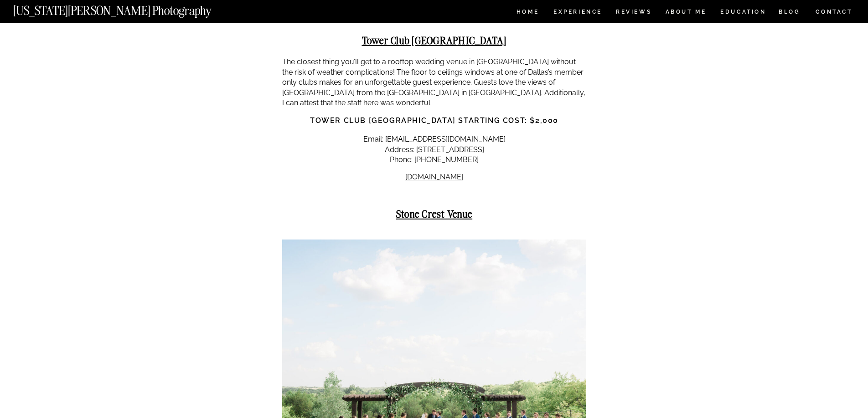 The height and width of the screenshot is (418, 868). Describe the element at coordinates (633, 13) in the screenshot. I see `a: REVIEWS` at that location.